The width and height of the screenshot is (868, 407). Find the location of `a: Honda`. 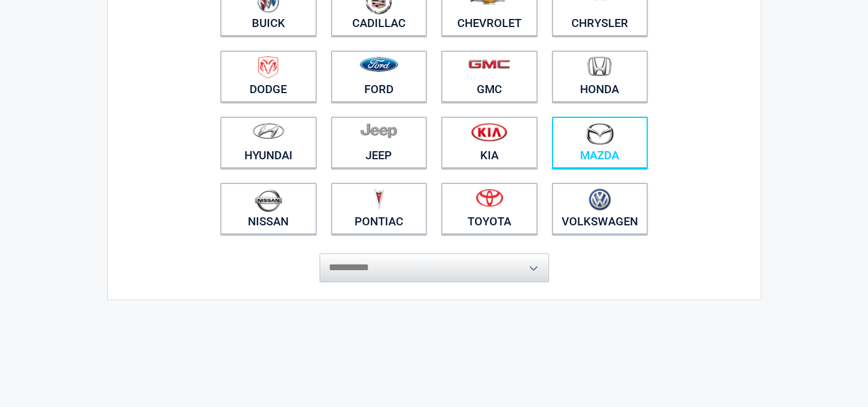

a: Honda is located at coordinates (600, 77).